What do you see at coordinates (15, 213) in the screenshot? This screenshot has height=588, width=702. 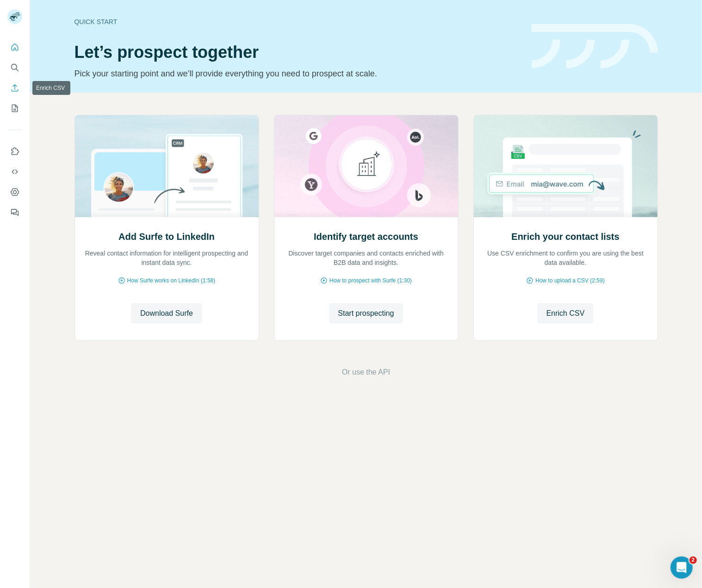 I see `button: Feedback` at bounding box center [15, 213].